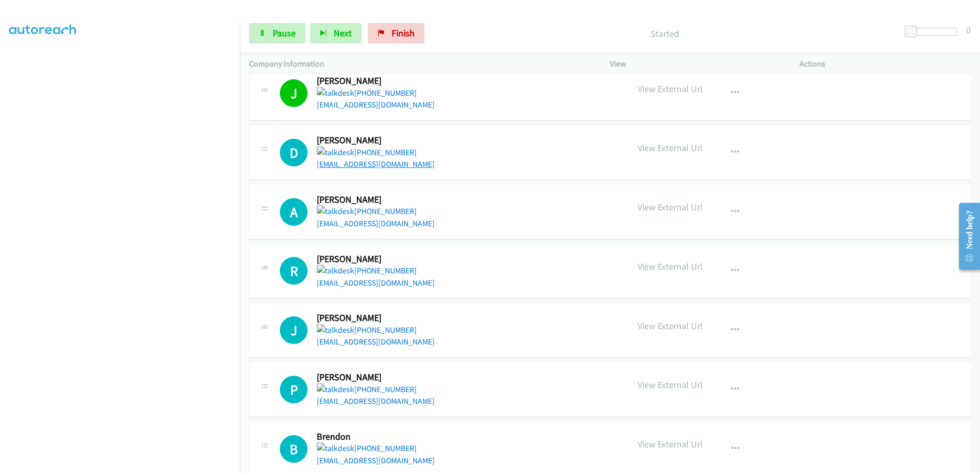 The image size is (980, 473). Describe the element at coordinates (19, 40) in the screenshot. I see `div: Open Resource Center` at that location.